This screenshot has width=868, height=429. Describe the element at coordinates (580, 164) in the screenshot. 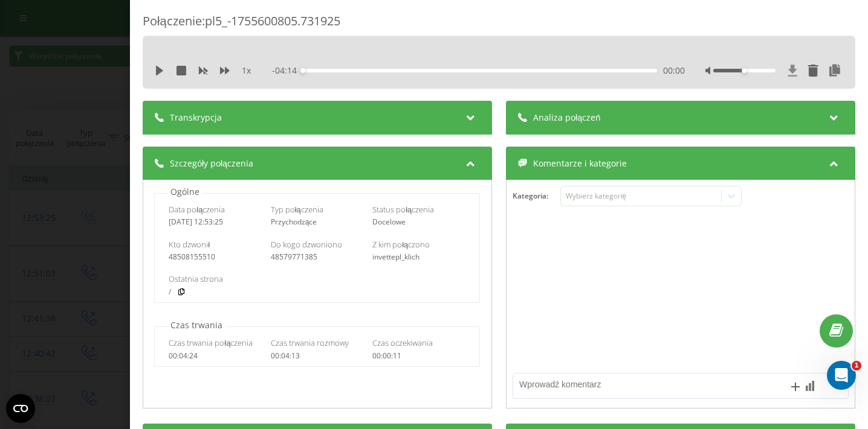

I see `span: Komentarze i kategorie` at that location.